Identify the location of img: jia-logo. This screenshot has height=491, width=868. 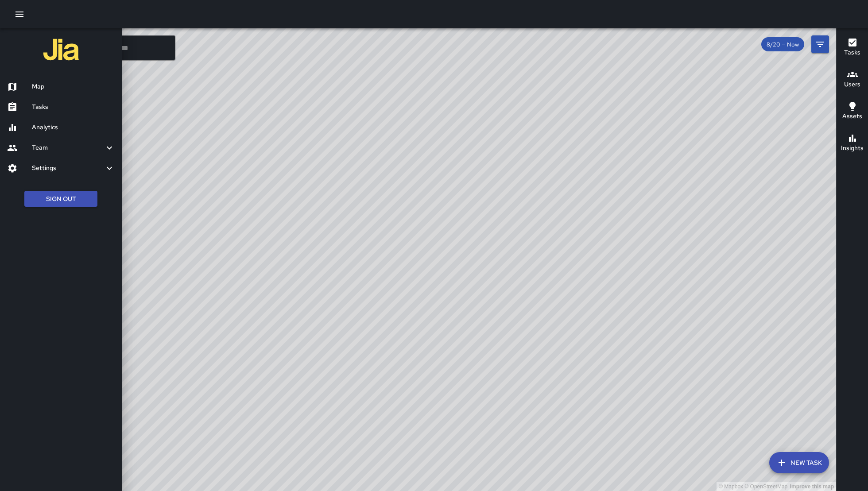
(61, 50).